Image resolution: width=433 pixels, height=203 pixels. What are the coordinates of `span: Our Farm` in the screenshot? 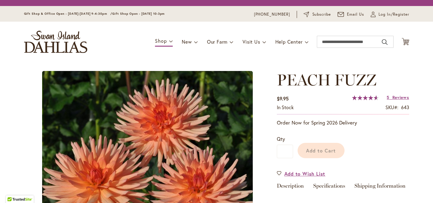 It's located at (217, 42).